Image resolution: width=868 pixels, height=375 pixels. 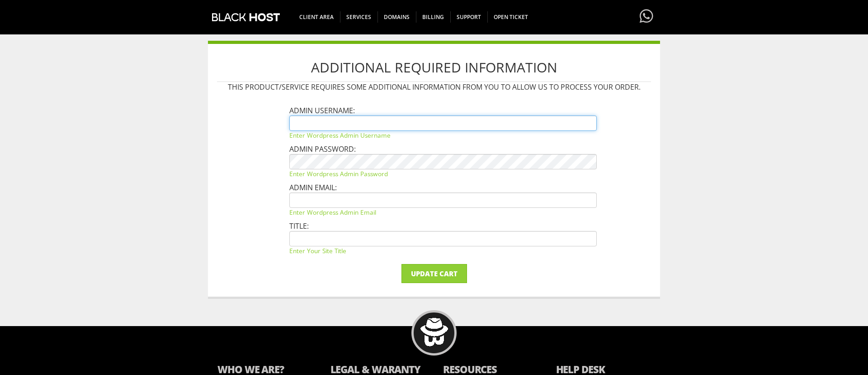 I want to click on span: Support, so click(x=469, y=17).